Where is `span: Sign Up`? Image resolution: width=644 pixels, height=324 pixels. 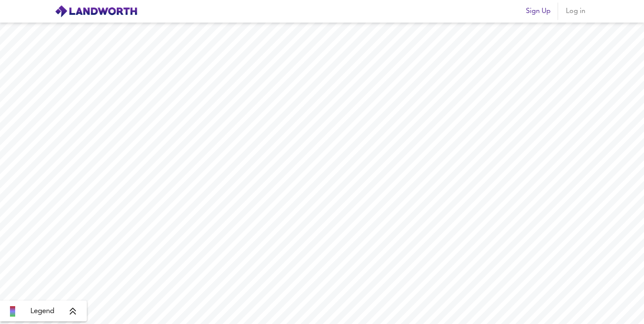
span: Sign Up is located at coordinates (538, 11).